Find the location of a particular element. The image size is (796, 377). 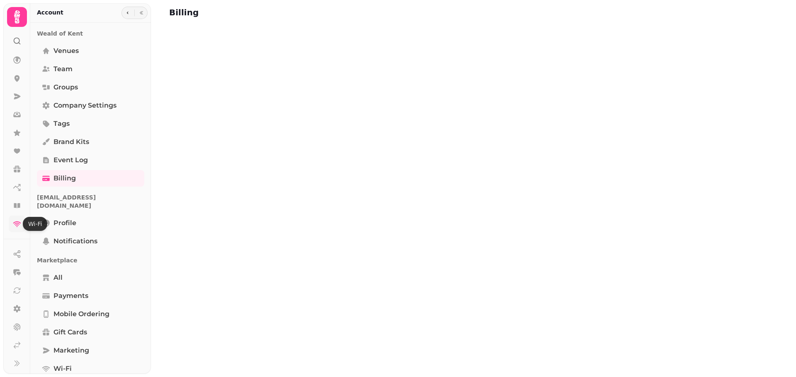

h2: Billing is located at coordinates (249, 12).